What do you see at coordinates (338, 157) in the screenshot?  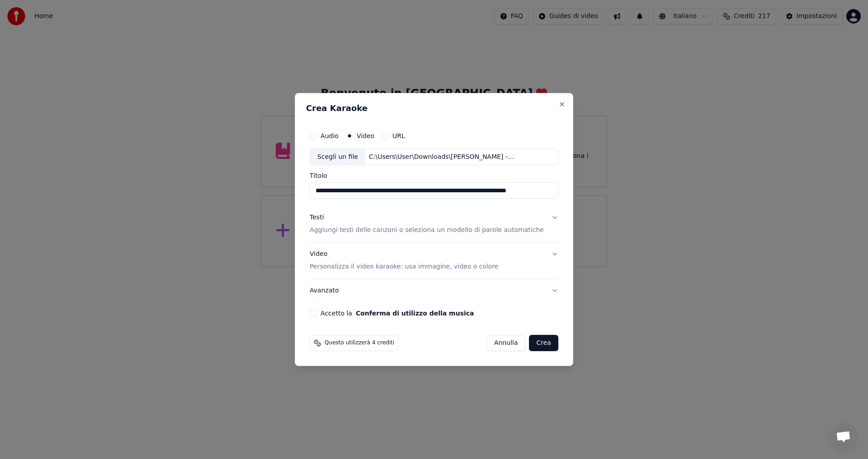 I see `div: Scegli un file` at bounding box center [338, 157].